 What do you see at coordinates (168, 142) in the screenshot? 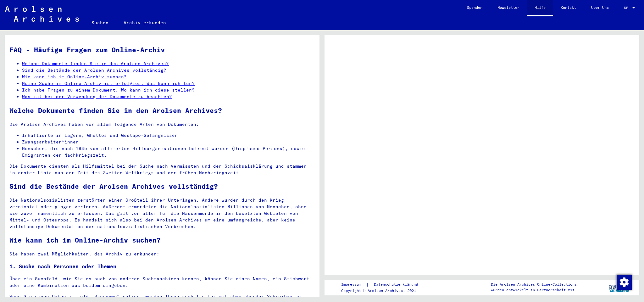
I see `li: Zwangsarbeiter*innen` at bounding box center [168, 142].